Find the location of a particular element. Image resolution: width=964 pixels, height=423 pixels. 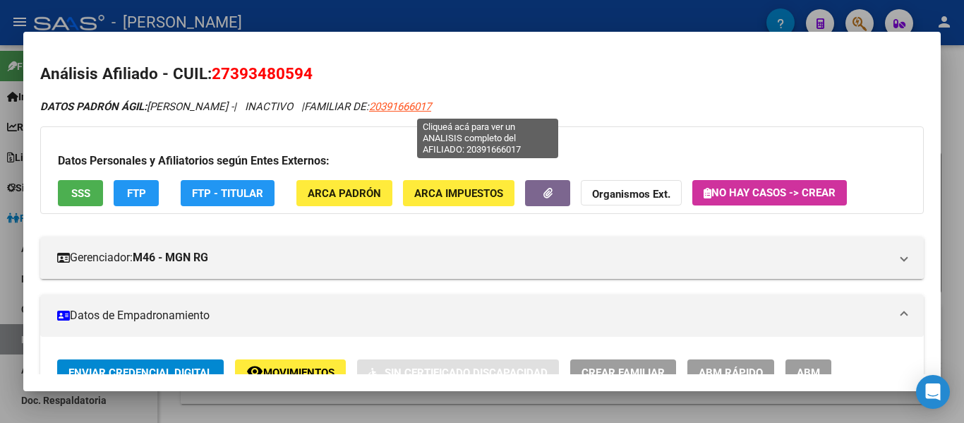

mat-panel-title: Gerenciador: is located at coordinates (473, 258).